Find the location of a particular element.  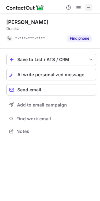

button: Reveal Button is located at coordinates (79, 38).